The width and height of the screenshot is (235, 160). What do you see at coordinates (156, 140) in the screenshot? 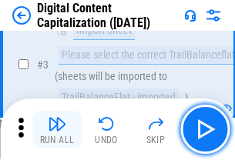
I see `div: Skip` at bounding box center [156, 140].